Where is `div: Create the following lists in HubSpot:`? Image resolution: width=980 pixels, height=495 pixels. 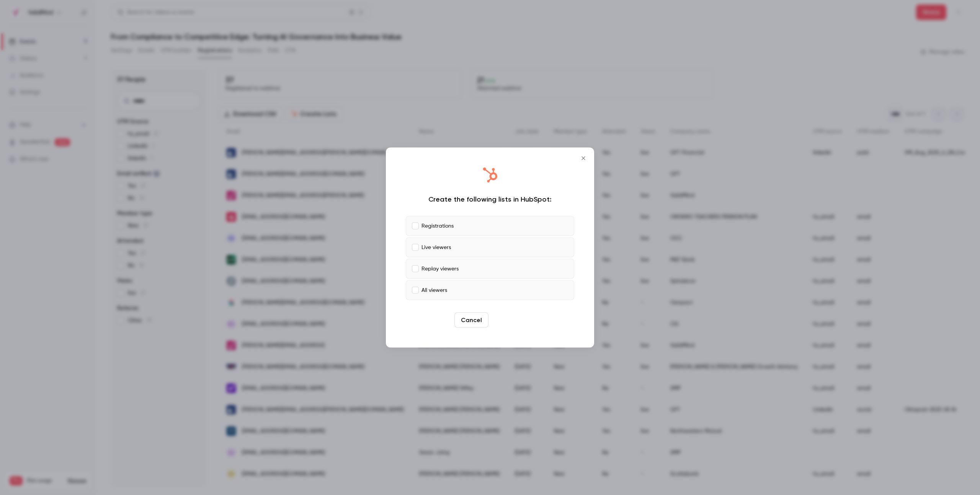
div: Create the following lists in HubSpot: is located at coordinates (490, 199).